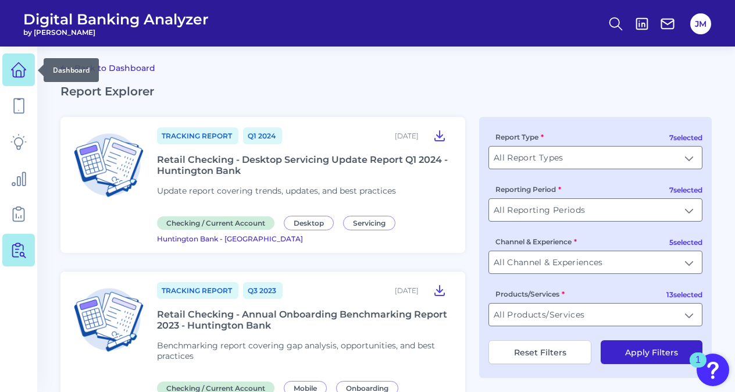 This screenshot has height=392, width=735. Describe the element at coordinates (530, 294) in the screenshot. I see `label: Products/Services` at that location.